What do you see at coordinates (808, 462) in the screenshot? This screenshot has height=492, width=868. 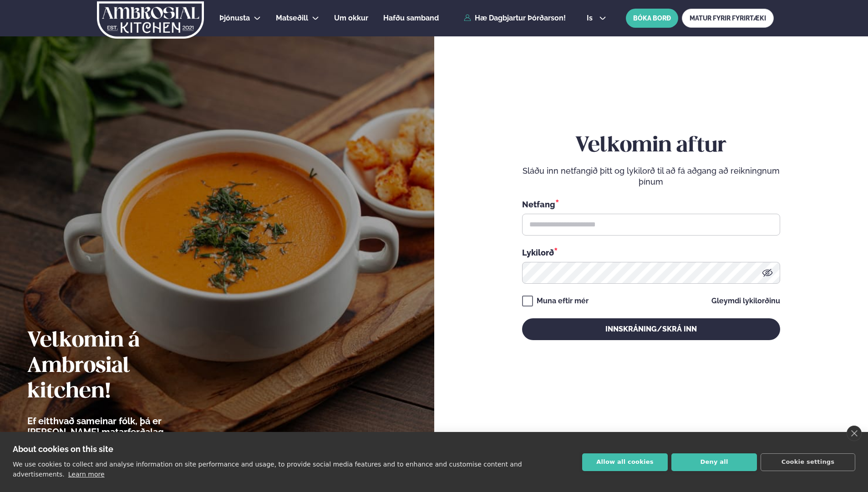 I see `button: Cookie settings` at bounding box center [808, 462].